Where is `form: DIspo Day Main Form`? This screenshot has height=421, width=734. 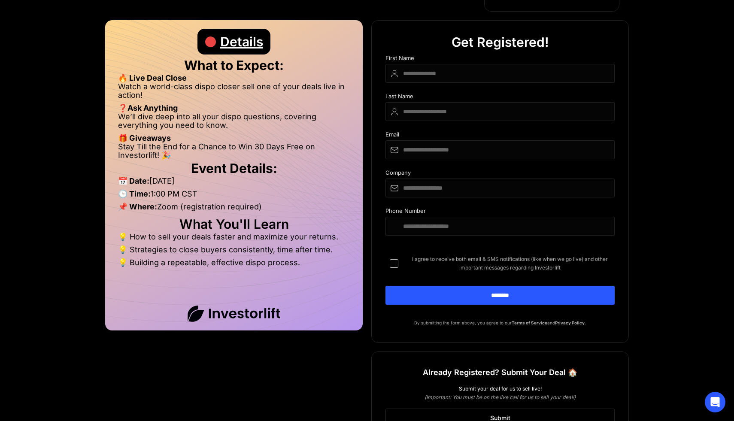
form: DIspo Day Main Form is located at coordinates (500, 187).